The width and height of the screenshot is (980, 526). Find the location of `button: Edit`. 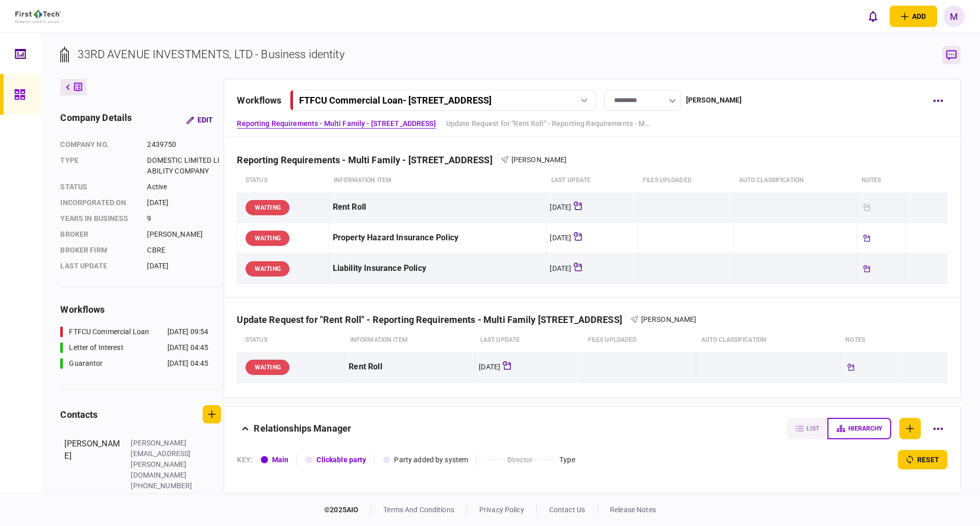

button: Edit is located at coordinates (200, 120).